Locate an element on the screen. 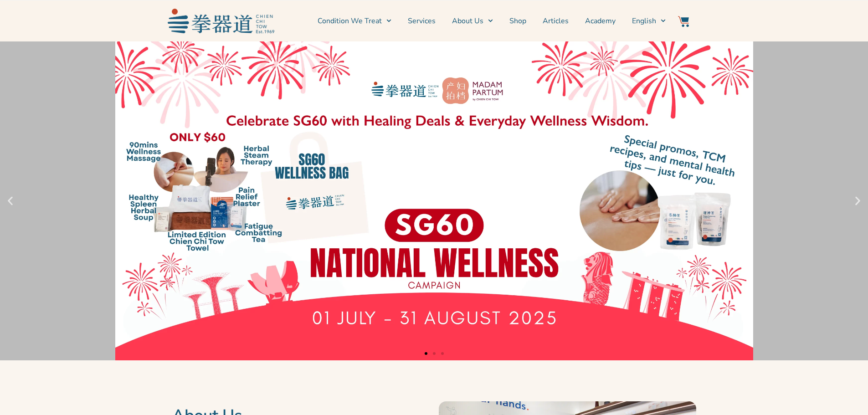  a: Articles is located at coordinates (556, 21).